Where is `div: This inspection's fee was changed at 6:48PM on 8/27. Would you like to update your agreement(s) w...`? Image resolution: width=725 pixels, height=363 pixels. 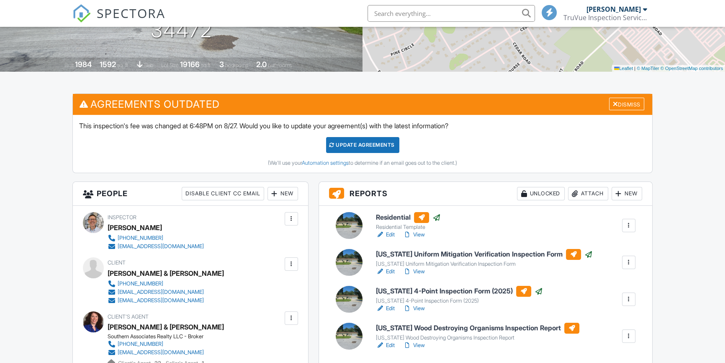
div: This inspection's fee was changed at 6:48PM on 8/27. Would you like to update your agreement(s) w... is located at coordinates (363, 144).